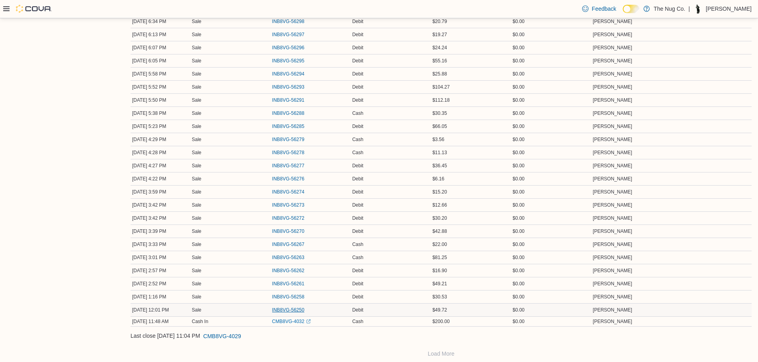 The width and height of the screenshot is (758, 362). What do you see at coordinates (631, 9) in the screenshot?
I see `input: Dark Mode` at bounding box center [631, 9].